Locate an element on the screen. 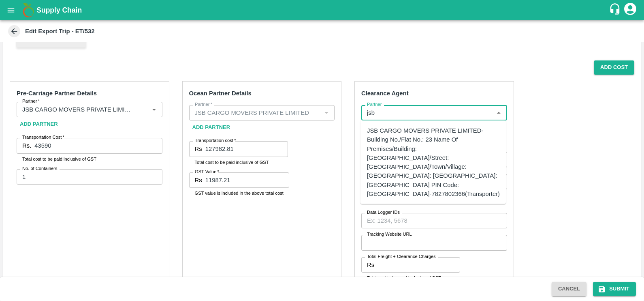 The image size is (644, 301). strong: Pre-Carriage Partner Details is located at coordinates (57, 93).